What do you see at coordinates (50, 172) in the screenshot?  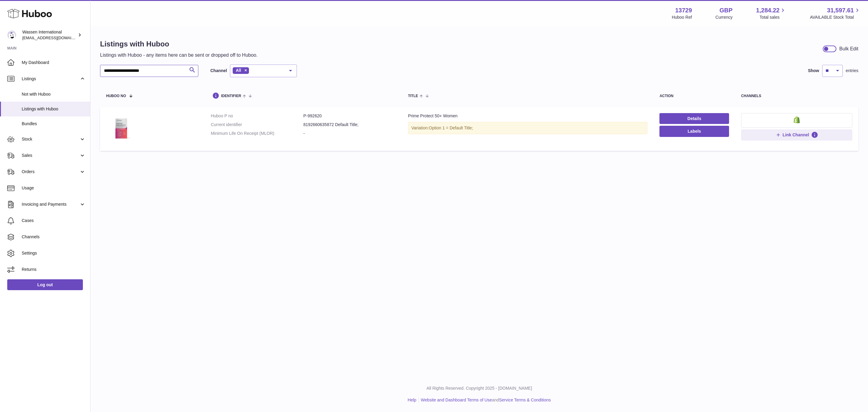 I see `span: Orders` at bounding box center [50, 172].